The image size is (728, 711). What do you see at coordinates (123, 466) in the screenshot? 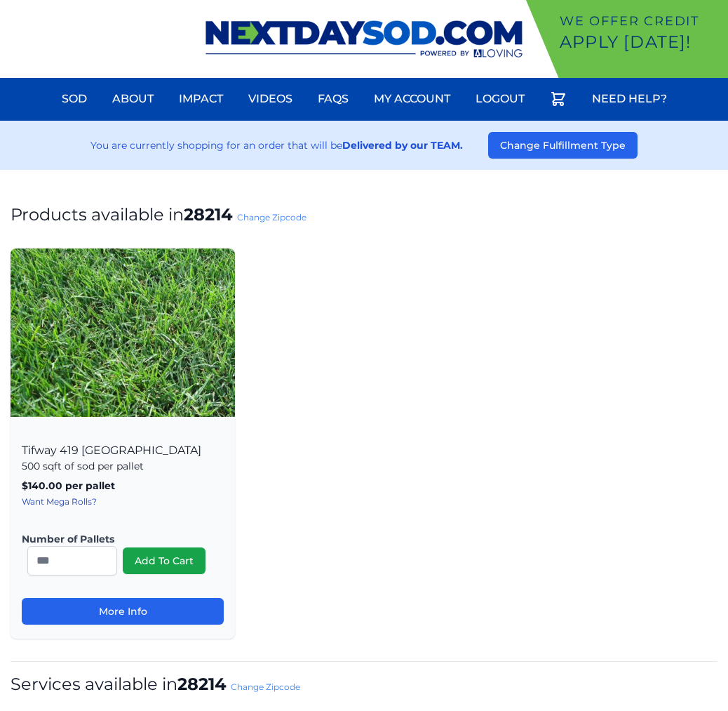
I see `p: 500 sqft of sod per pallet` at bounding box center [123, 466].